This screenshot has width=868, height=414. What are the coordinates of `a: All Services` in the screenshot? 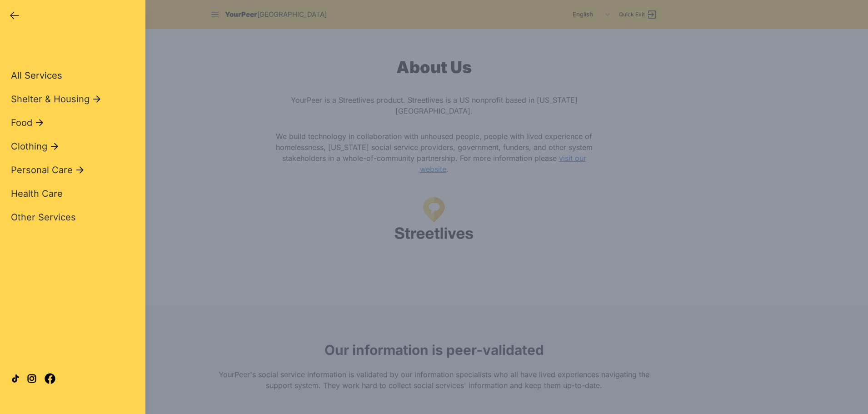 It's located at (36, 75).